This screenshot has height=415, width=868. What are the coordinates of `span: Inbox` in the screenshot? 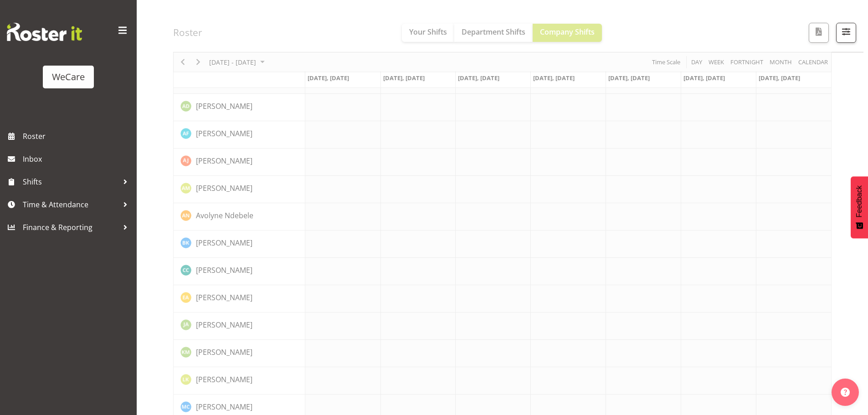 It's located at (77, 159).